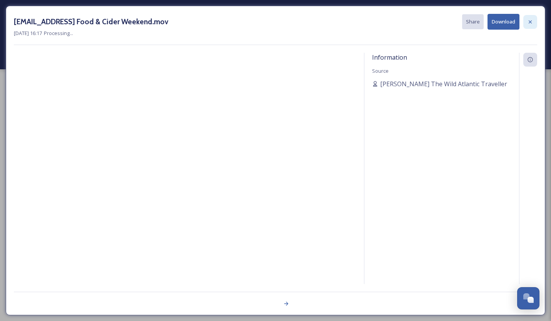  I want to click on button: Download, so click(504, 22).